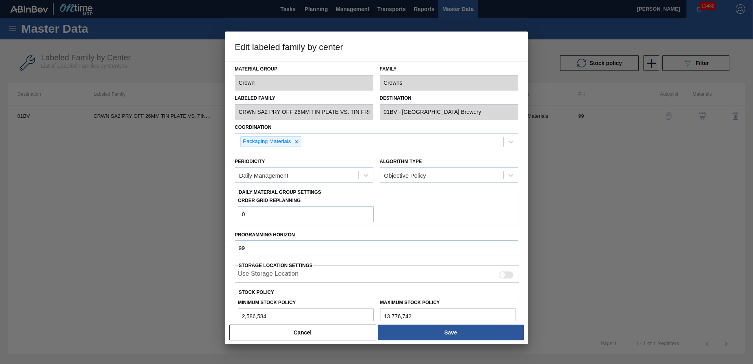  What do you see at coordinates (264, 175) in the screenshot?
I see `div: Daily Management` at bounding box center [264, 175].